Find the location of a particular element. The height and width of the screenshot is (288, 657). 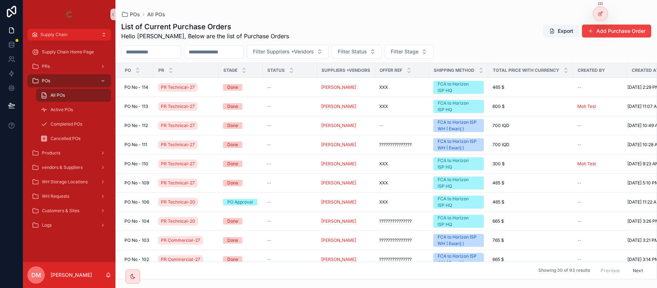

a: PO No - 111 is located at coordinates (137, 145).